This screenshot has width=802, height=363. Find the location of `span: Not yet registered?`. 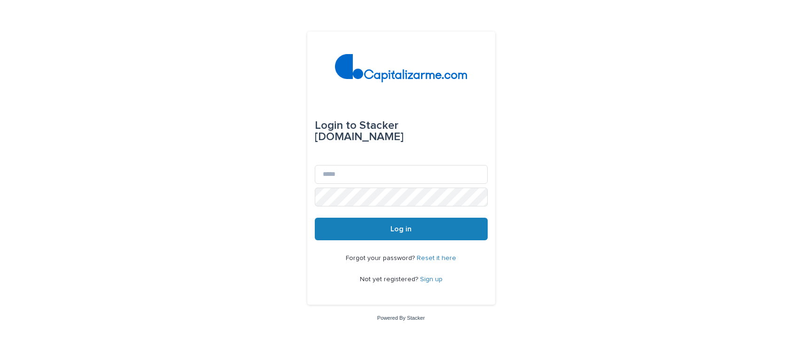

span: Not yet registered? is located at coordinates (390, 279).